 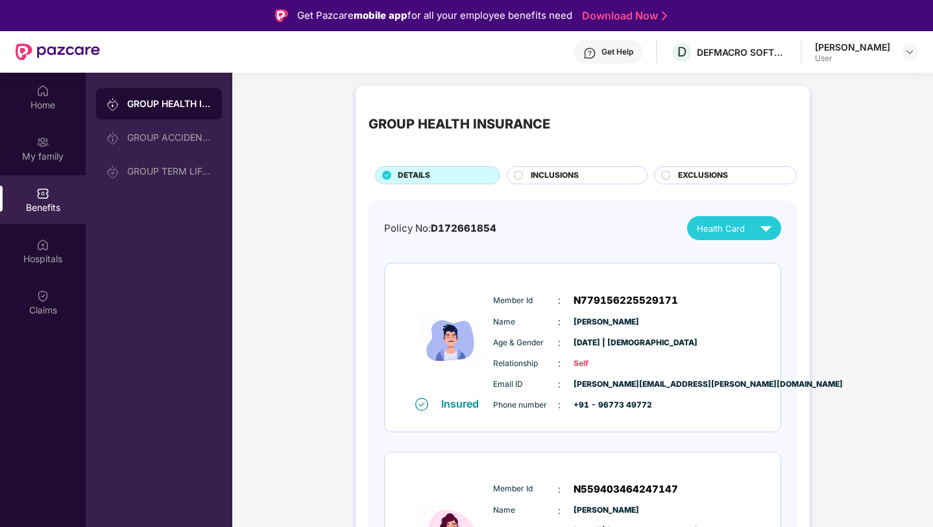 I want to click on img: Stroke, so click(x=664, y=16).